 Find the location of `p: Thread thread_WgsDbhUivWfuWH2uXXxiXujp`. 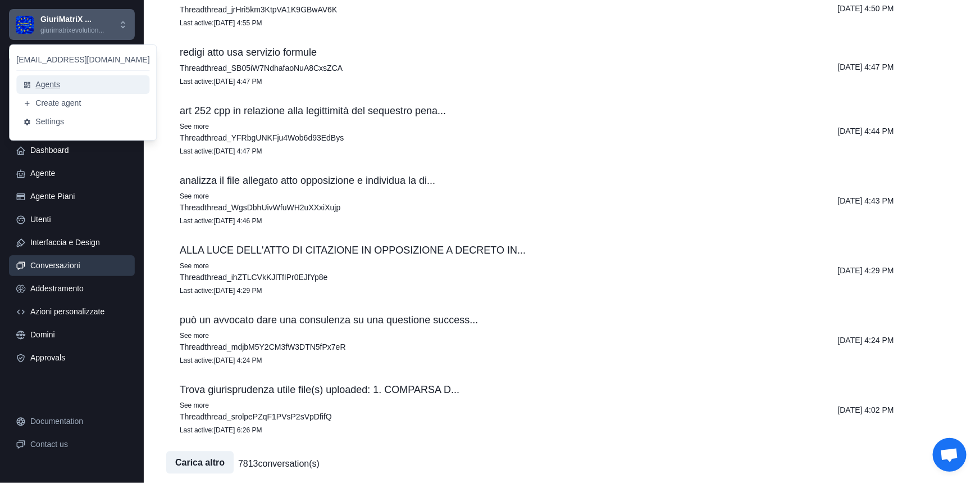

p: Thread thread_WgsDbhUivWfuWH2uXXxiXujp is located at coordinates (495, 207).